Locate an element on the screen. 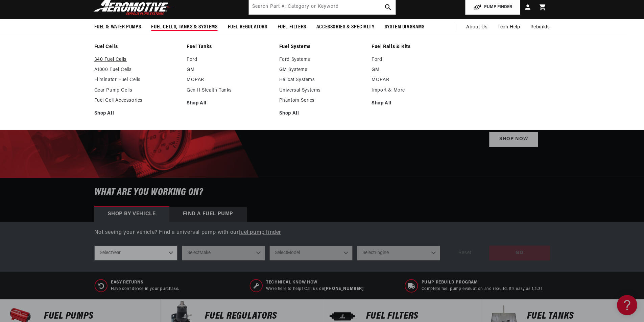 The image size is (644, 322). span: Fuel Cells, Tanks & Systems is located at coordinates (185, 27).